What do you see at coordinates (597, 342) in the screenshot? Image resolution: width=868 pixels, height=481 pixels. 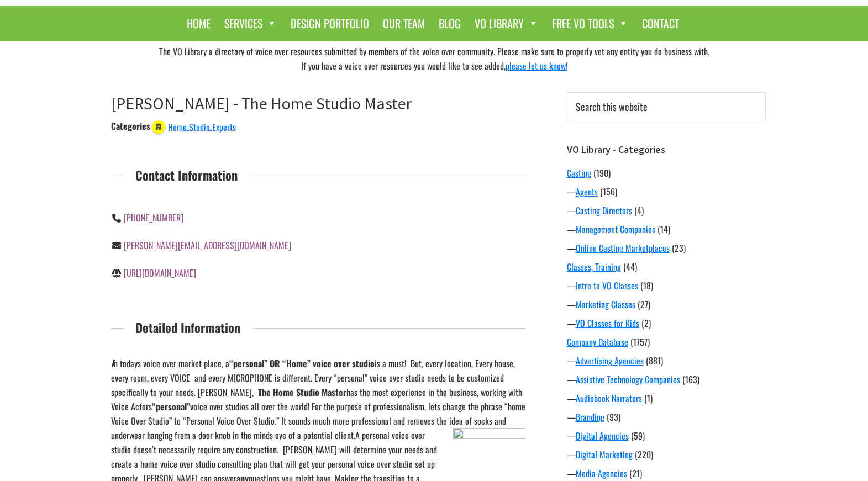 I see `a: Company Database` at bounding box center [597, 342].